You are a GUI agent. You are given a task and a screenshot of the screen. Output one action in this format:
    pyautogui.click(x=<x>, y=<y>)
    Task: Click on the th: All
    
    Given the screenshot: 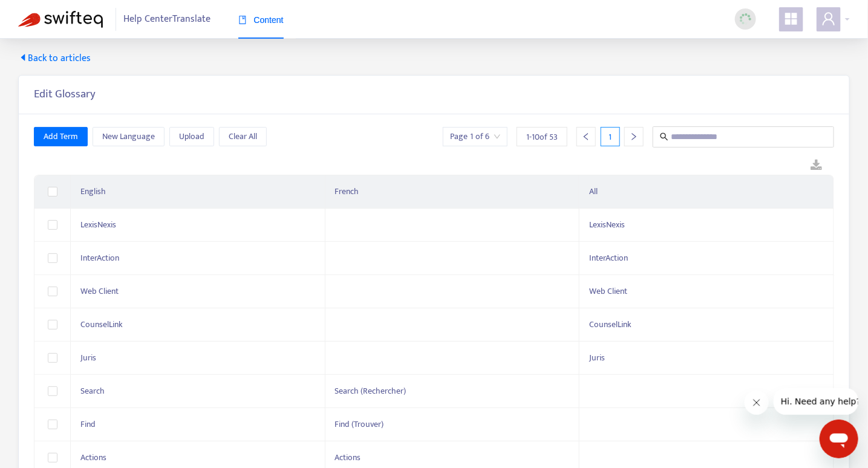 What is the action you would take?
    pyautogui.click(x=707, y=192)
    